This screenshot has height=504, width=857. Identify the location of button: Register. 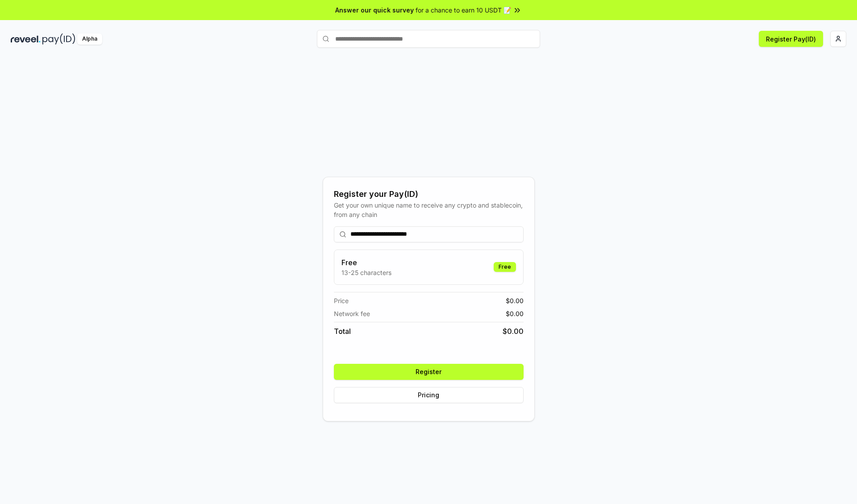
(429, 372).